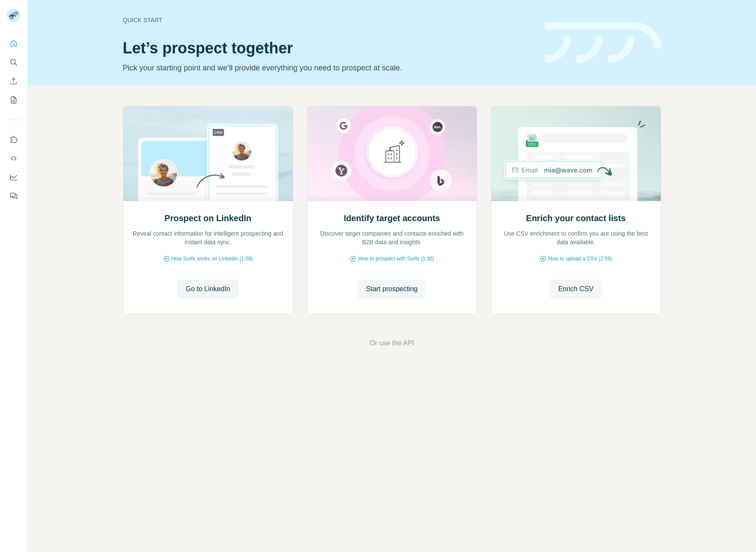 This screenshot has height=552, width=756. I want to click on h2: Identify target accounts, so click(392, 218).